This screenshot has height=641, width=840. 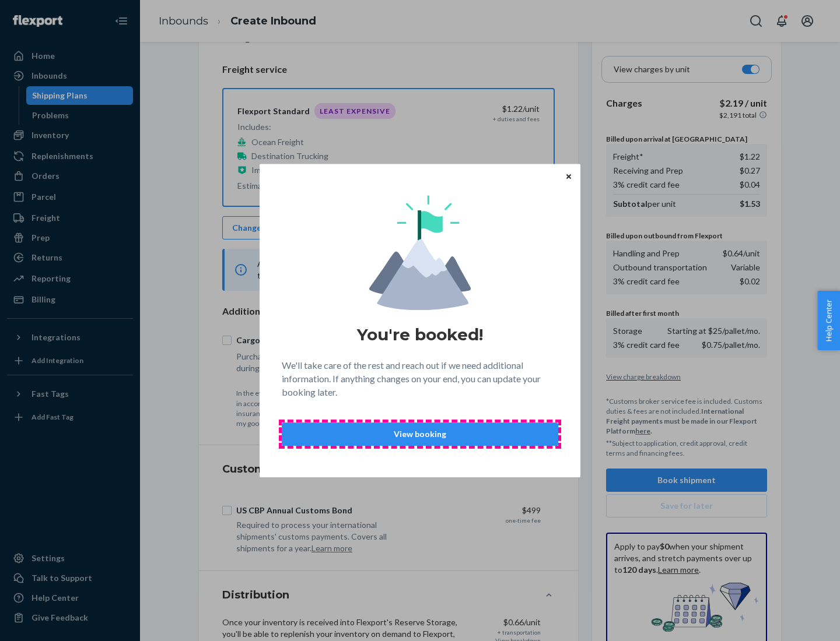 I want to click on p: We'll take care of the rest and reach out if we need additional information. If anything changes ..., so click(x=420, y=379).